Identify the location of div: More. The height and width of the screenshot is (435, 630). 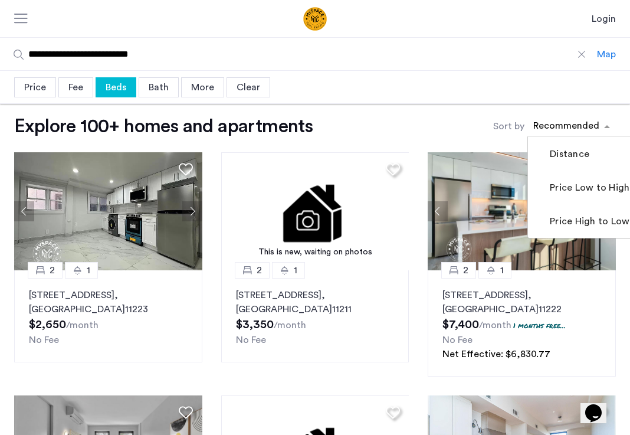
(202, 87).